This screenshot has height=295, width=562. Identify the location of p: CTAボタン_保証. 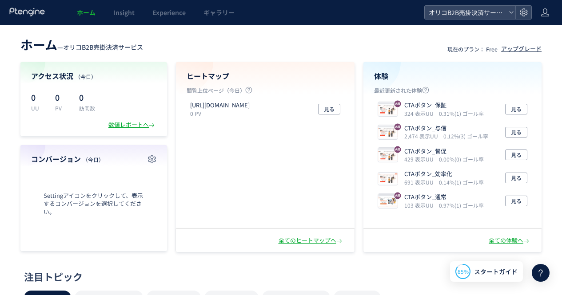
(442, 105).